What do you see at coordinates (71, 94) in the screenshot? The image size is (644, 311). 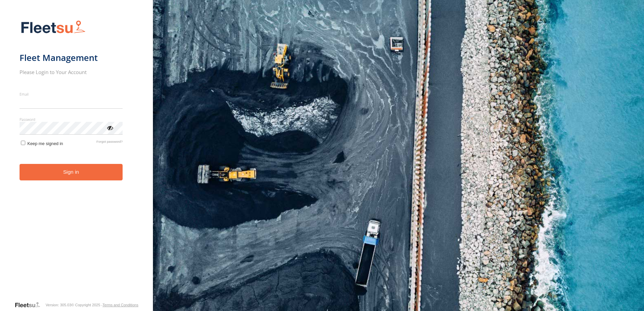 I see `label: Email` at bounding box center [71, 94].